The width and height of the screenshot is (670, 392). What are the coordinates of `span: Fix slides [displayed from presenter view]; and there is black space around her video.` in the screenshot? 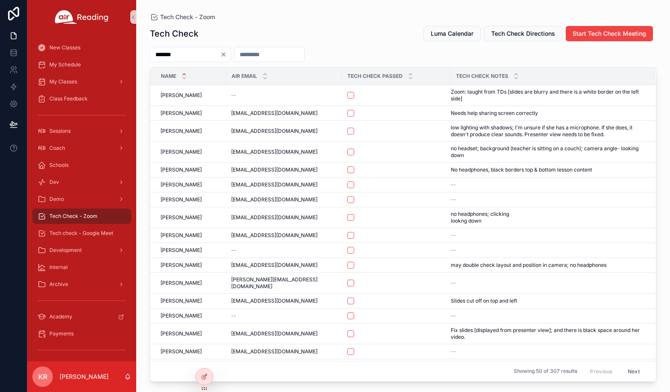 It's located at (548, 334).